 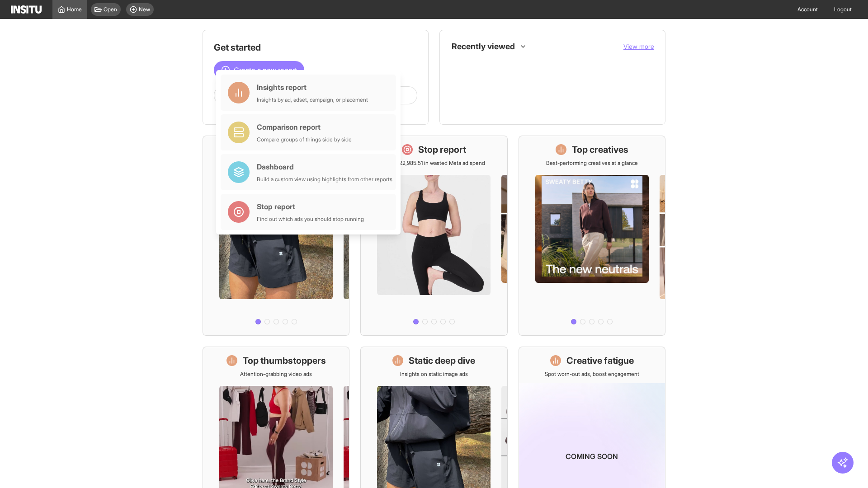 I want to click on button: View more, so click(x=638, y=46).